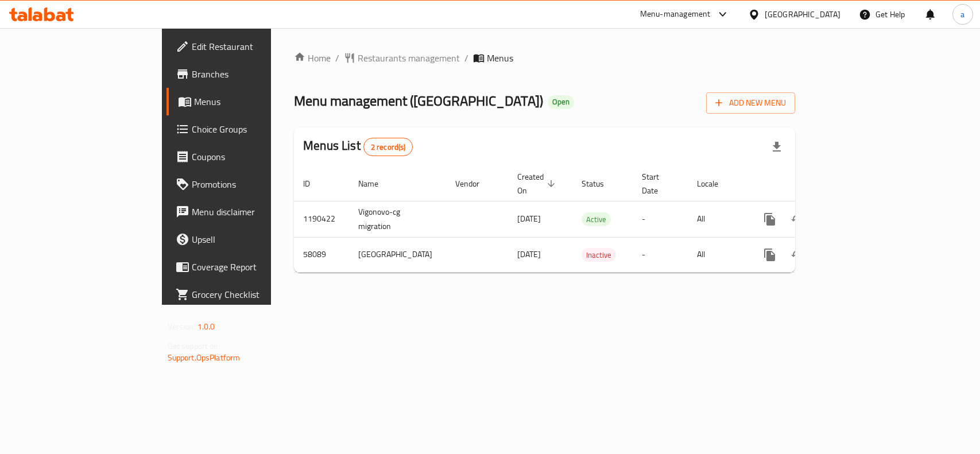  Describe the element at coordinates (675, 14) in the screenshot. I see `div: Menu-management` at that location.